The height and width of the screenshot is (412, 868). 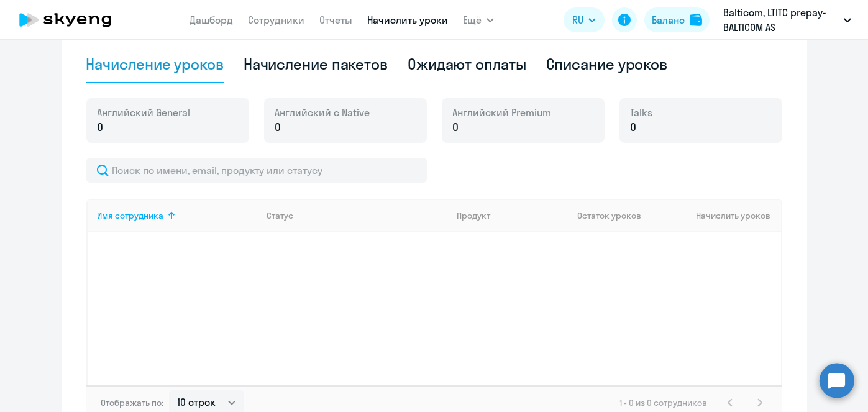 What do you see at coordinates (717, 215) in the screenshot?
I see `th: Начислить уроков` at bounding box center [717, 215].